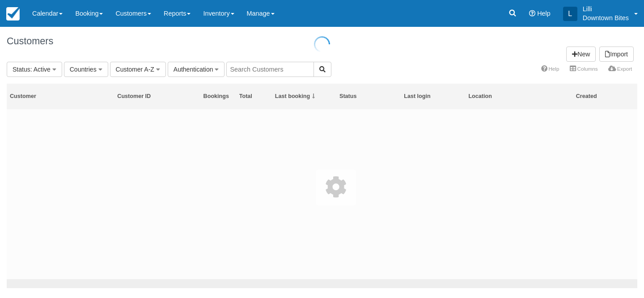 This screenshot has height=298, width=644. I want to click on span: Customer A-Z, so click(135, 69).